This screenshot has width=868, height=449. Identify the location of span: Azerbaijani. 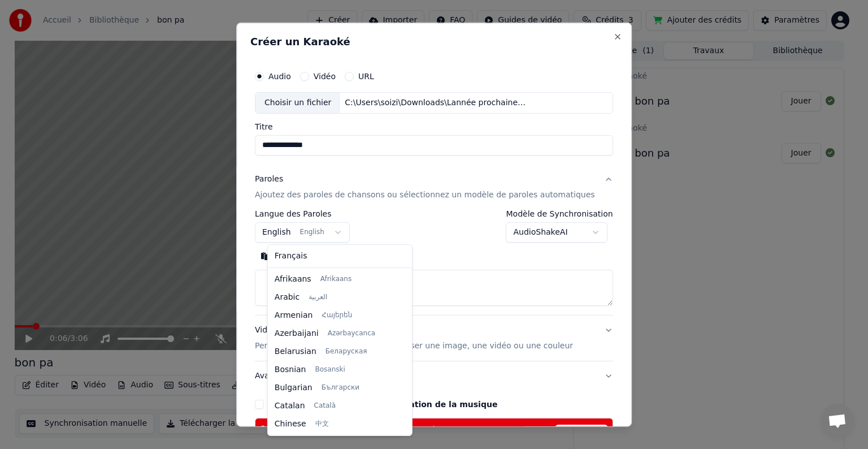
(296, 333).